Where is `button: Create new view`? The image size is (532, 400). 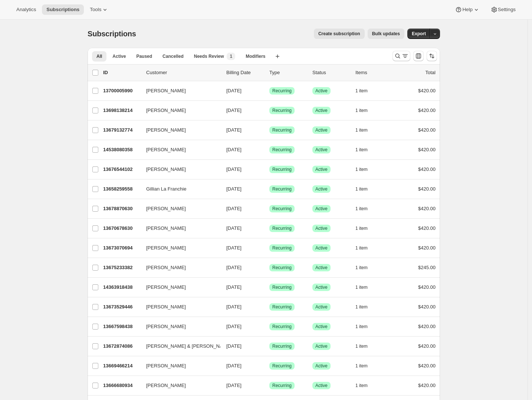 button: Create new view is located at coordinates (278, 56).